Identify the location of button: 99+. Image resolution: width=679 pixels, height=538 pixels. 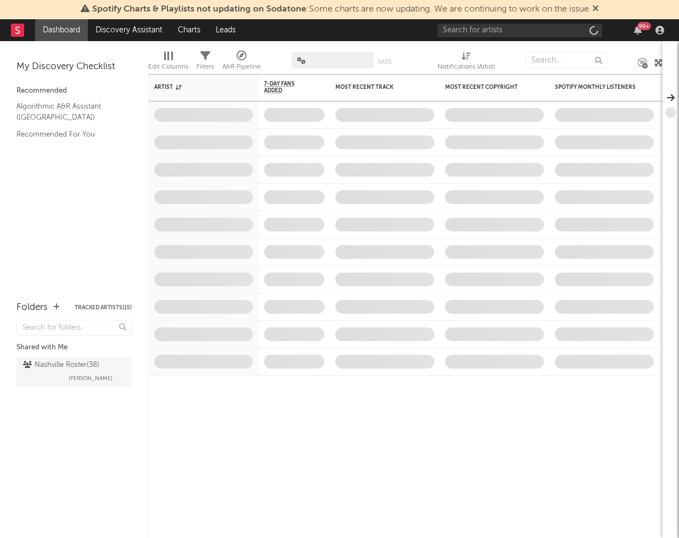
(638, 30).